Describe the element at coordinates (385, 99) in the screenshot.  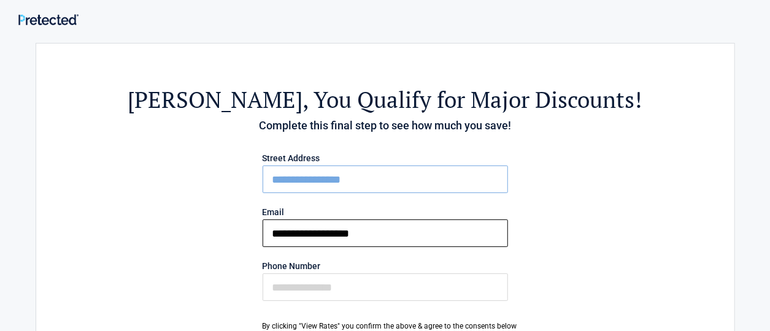
I see `h2: , You Qualify for Major Discounts!` at that location.